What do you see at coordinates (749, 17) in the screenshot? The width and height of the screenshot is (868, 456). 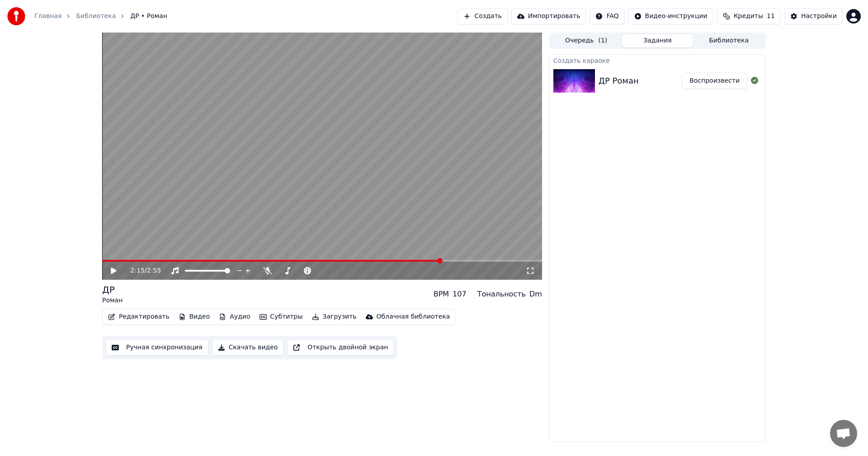 I see `button: Кредиты11` at bounding box center [749, 17].